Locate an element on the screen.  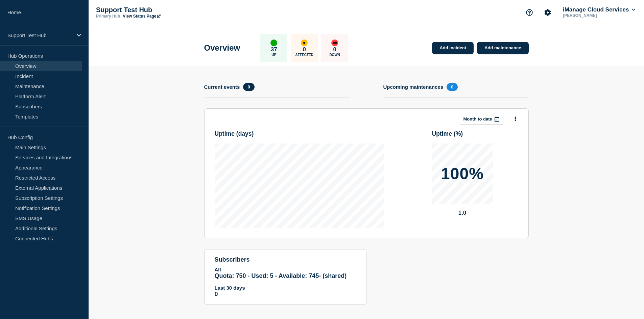
p: Affected is located at coordinates (304, 55).